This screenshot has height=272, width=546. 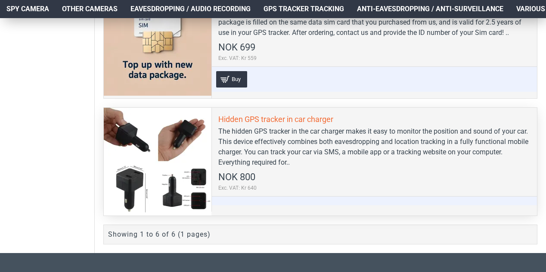 I want to click on font: Eavesdropping / Audio recording, so click(x=190, y=9).